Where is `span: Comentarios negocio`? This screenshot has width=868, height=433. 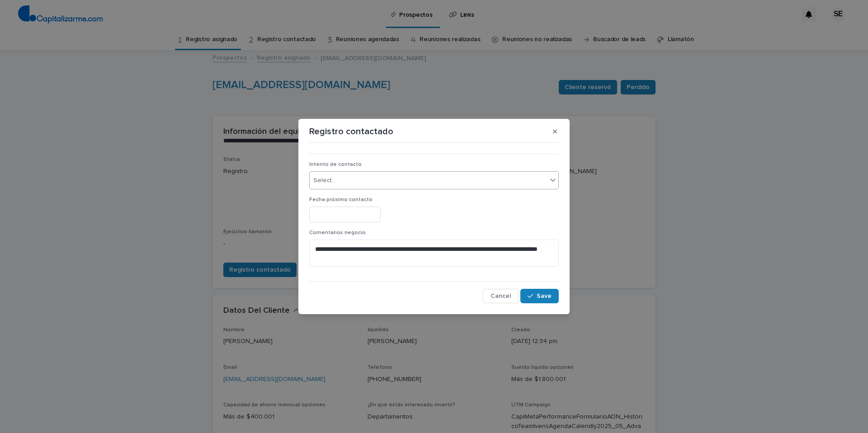
span: Comentarios negocio is located at coordinates (337, 233).